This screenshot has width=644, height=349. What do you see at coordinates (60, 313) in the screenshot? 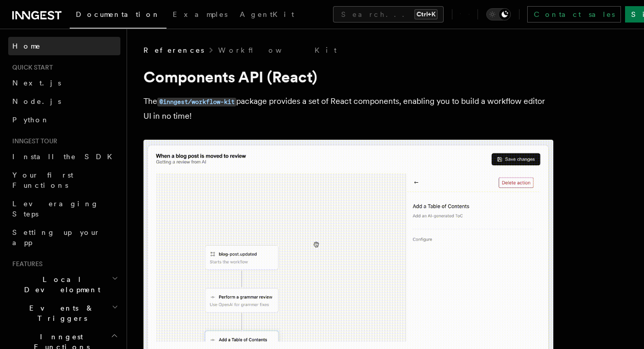
I see `span: Events & Triggers` at bounding box center [60, 313].